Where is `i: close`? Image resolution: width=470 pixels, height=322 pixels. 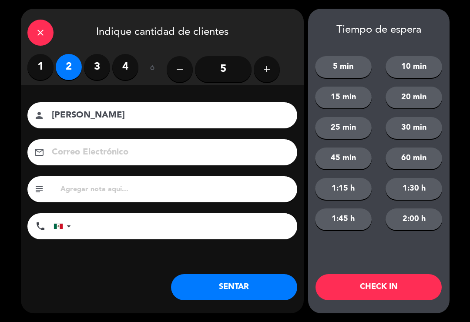
i: close is located at coordinates (40, 33).